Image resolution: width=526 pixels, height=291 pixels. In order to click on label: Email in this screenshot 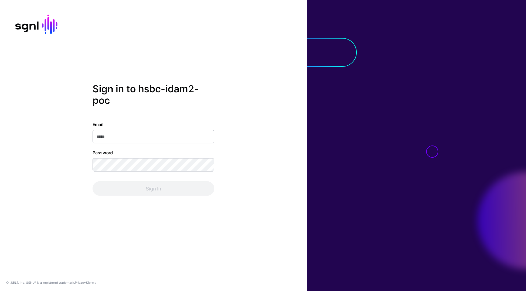, I will do `click(98, 124)`.